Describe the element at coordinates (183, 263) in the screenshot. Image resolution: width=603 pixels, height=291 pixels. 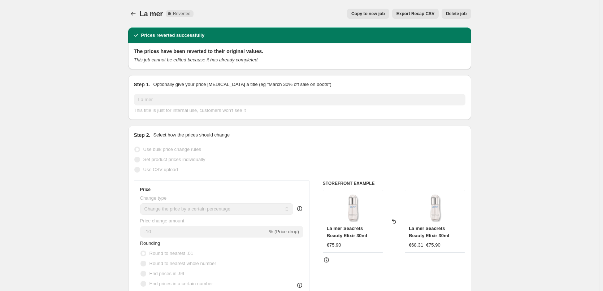
I see `span: Round to nearest whole number` at that location.